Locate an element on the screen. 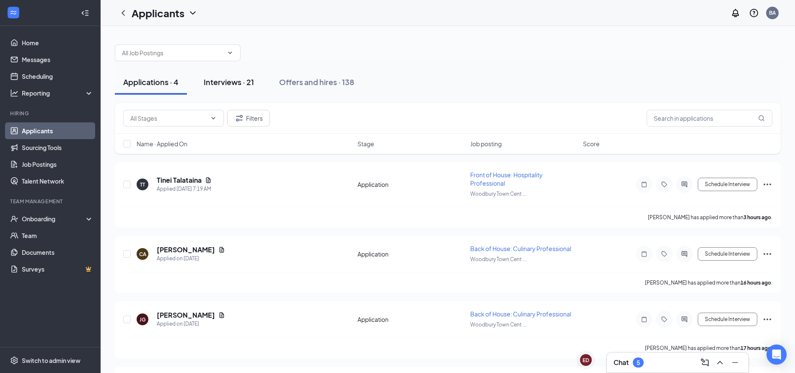 The height and width of the screenshot is (373, 795). a: Sourcing Tools is located at coordinates (57, 147).